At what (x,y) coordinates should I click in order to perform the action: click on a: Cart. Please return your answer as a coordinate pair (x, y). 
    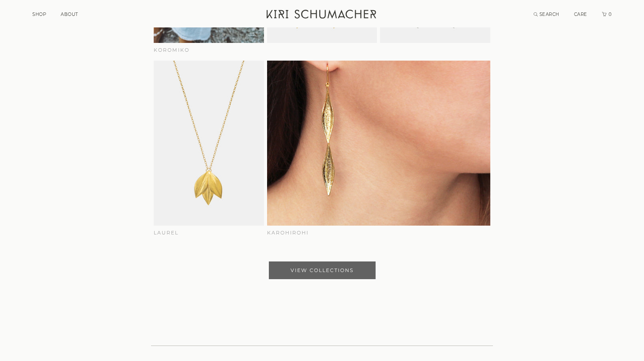
    Looking at the image, I should click on (607, 14).